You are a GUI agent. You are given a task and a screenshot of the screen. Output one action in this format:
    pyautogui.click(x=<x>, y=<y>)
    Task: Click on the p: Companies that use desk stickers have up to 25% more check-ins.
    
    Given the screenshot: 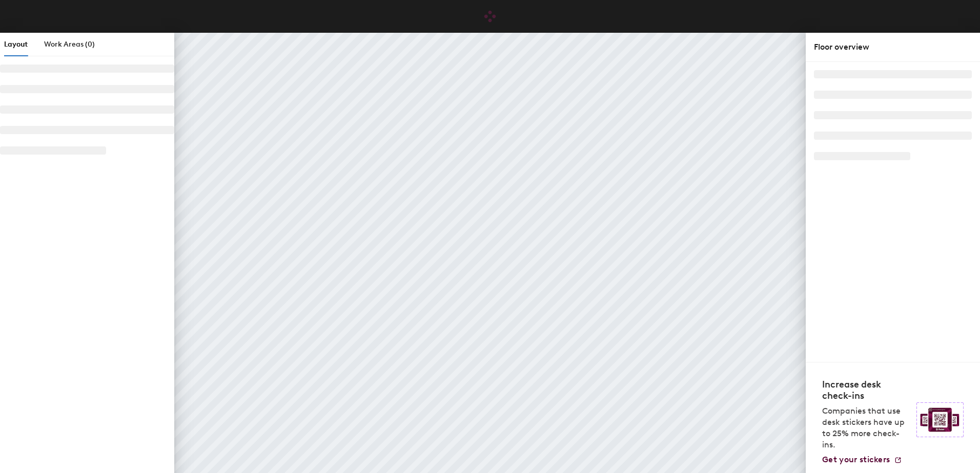 What is the action you would take?
    pyautogui.click(x=866, y=429)
    